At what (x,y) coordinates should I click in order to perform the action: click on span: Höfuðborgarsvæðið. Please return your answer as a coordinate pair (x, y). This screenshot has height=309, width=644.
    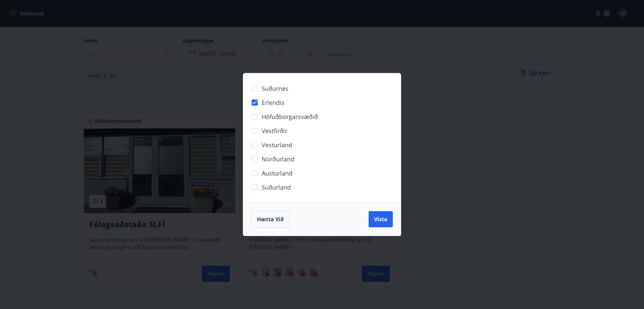
    Looking at the image, I should click on (290, 116).